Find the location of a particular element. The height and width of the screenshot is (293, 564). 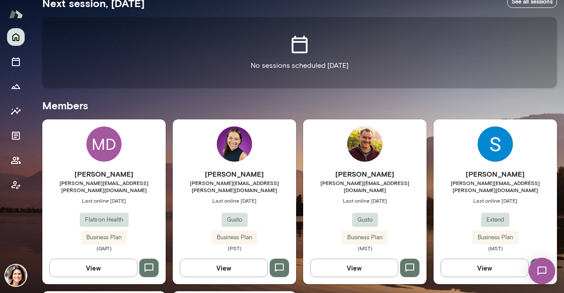

button: Sessions is located at coordinates (16, 62).